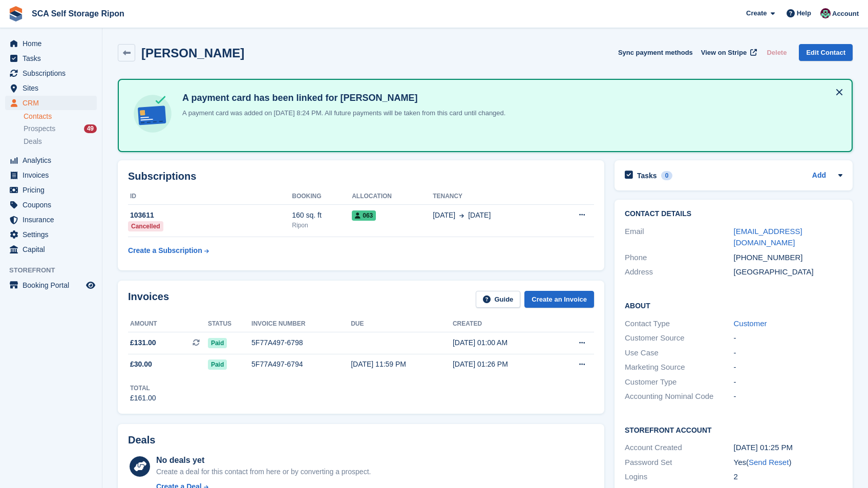 The image size is (868, 488). I want to click on div: Total, so click(143, 388).